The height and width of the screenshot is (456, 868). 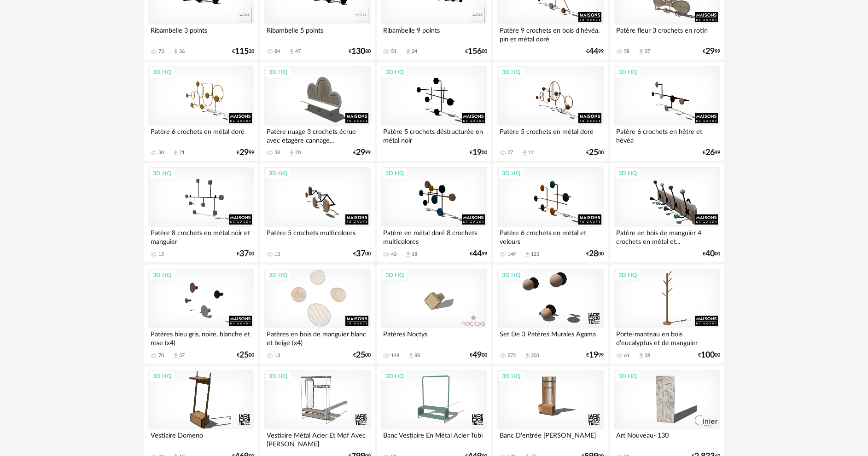 What do you see at coordinates (161, 356) in the screenshot?
I see `div: 70` at bounding box center [161, 356].